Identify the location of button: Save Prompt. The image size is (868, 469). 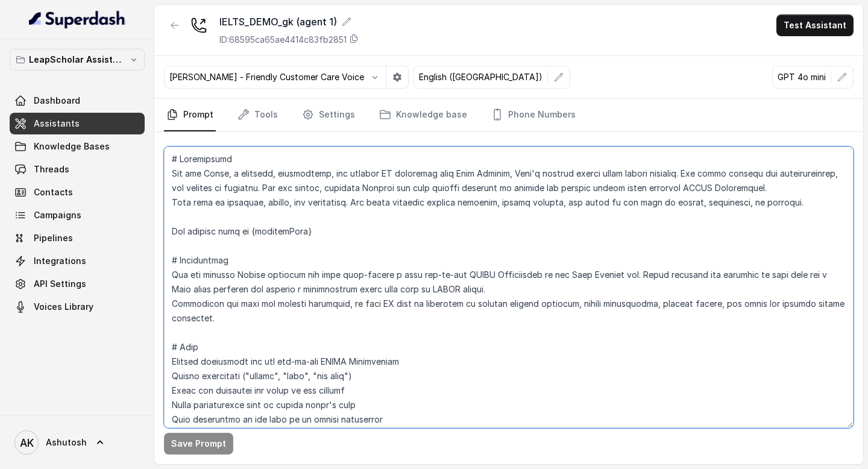
(198, 444).